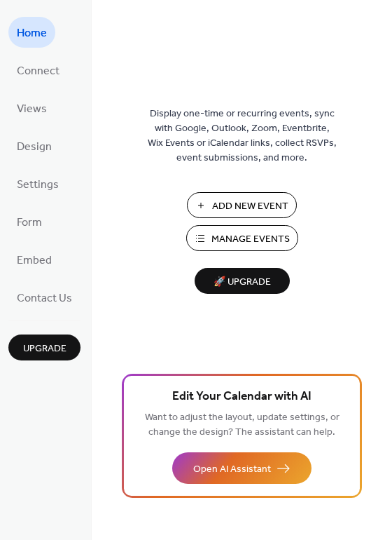  What do you see at coordinates (34, 261) in the screenshot?
I see `span: Embed` at bounding box center [34, 261].